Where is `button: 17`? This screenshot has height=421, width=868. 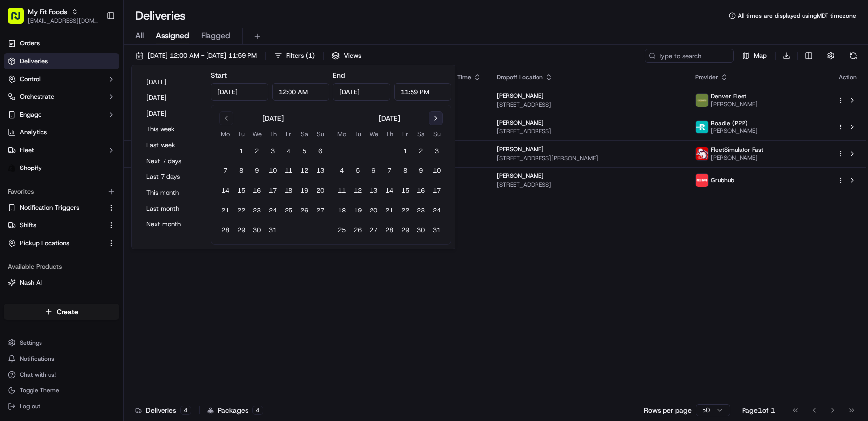 button: 17 is located at coordinates (437, 191).